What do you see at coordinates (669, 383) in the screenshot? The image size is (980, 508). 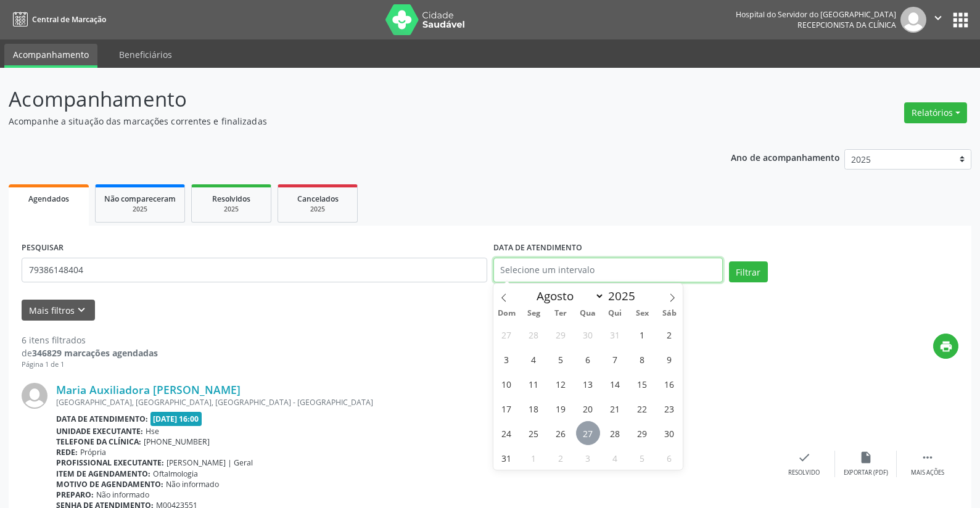 I see `span: Agosto 16, 2025` at bounding box center [669, 383].